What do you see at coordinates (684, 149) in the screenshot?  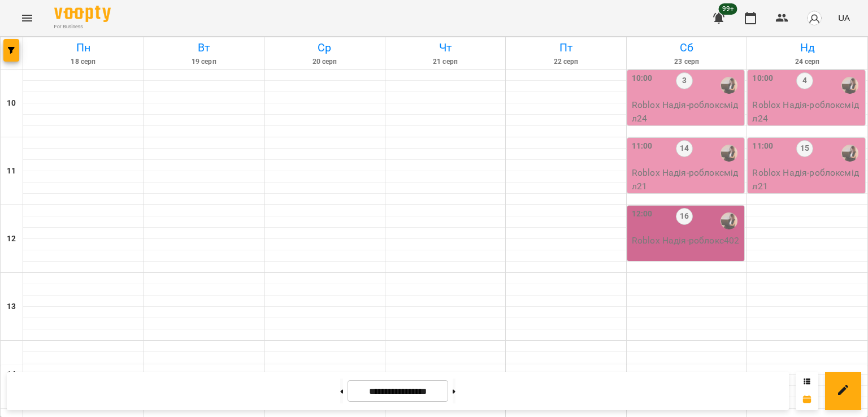 I see `label: 14` at bounding box center [684, 149].